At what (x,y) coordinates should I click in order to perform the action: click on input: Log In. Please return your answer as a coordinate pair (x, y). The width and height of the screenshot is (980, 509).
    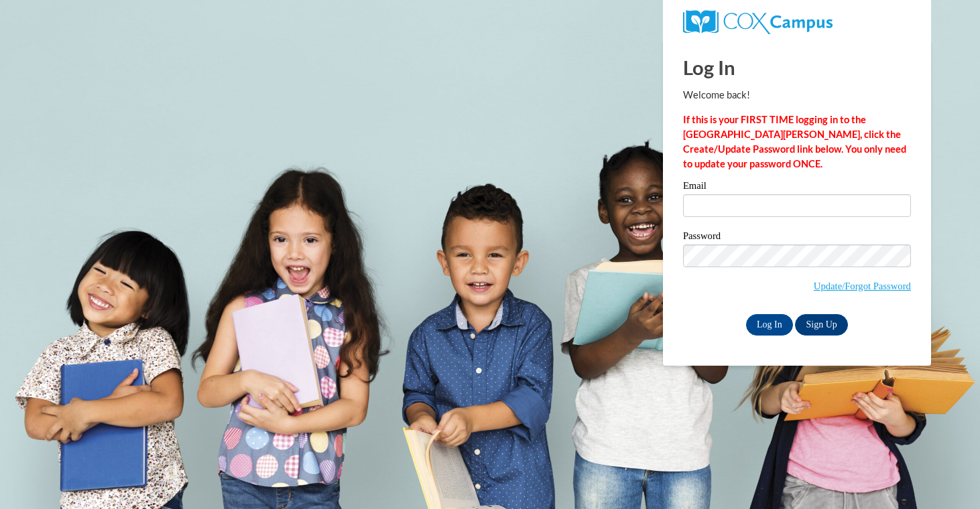
    Looking at the image, I should click on (770, 325).